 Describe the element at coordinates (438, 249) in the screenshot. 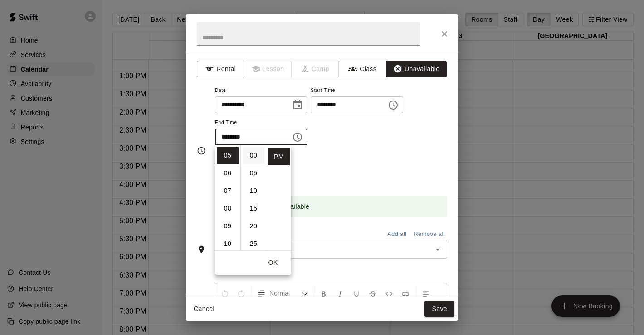

I see `button: Open` at that location.